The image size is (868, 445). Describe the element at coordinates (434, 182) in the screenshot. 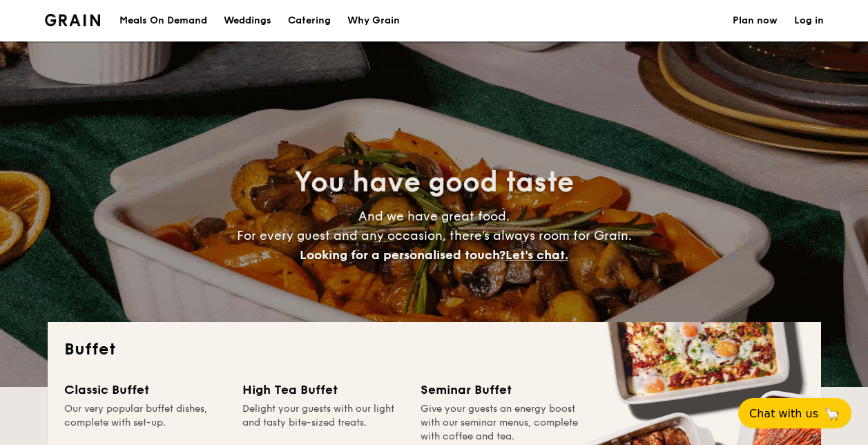

I see `span: You have good taste` at that location.